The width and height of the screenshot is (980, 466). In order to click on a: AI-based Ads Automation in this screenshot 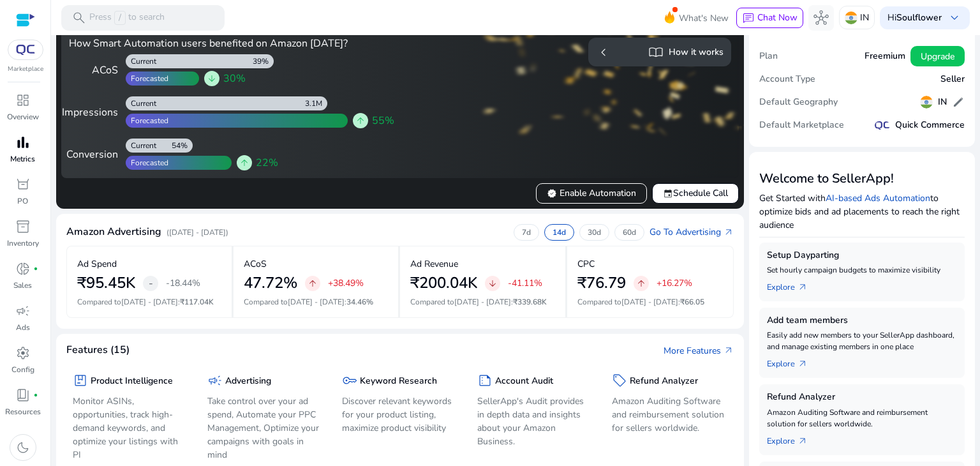, I will do `click(878, 198)`.